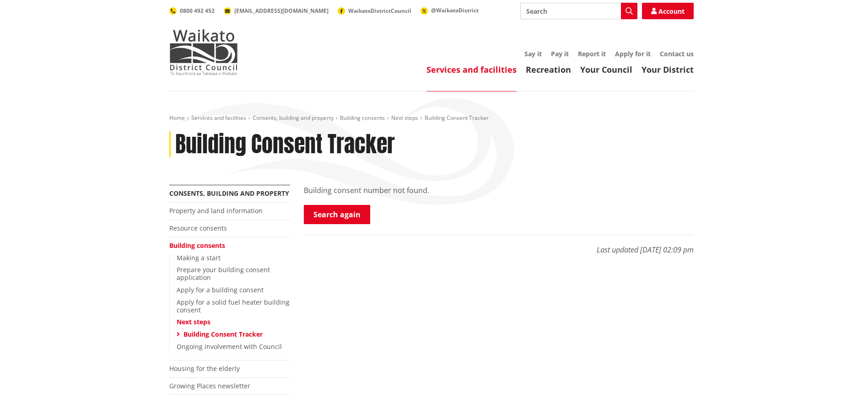 The image size is (863, 408). What do you see at coordinates (220, 290) in the screenshot?
I see `a: Apply for a building consent` at bounding box center [220, 290].